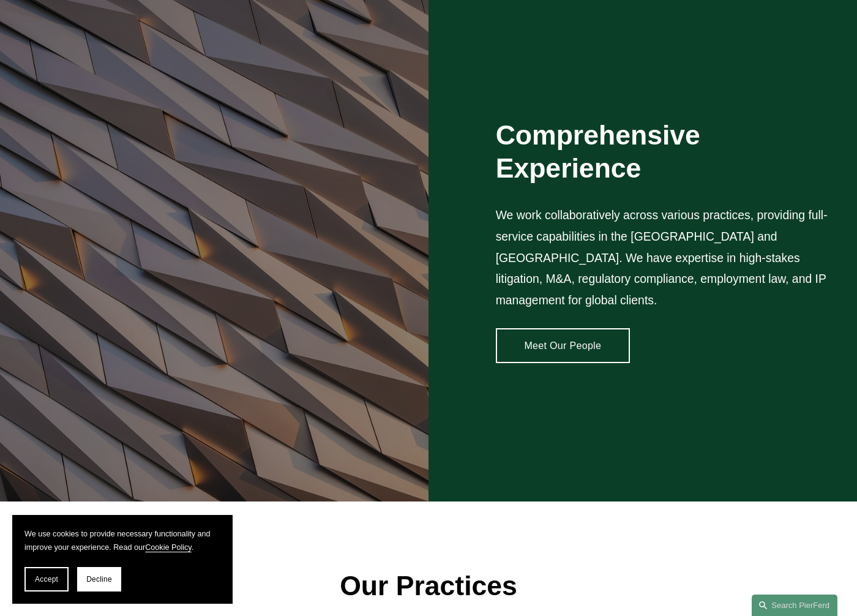 Image resolution: width=857 pixels, height=616 pixels. I want to click on a: Meet Our People, so click(563, 345).